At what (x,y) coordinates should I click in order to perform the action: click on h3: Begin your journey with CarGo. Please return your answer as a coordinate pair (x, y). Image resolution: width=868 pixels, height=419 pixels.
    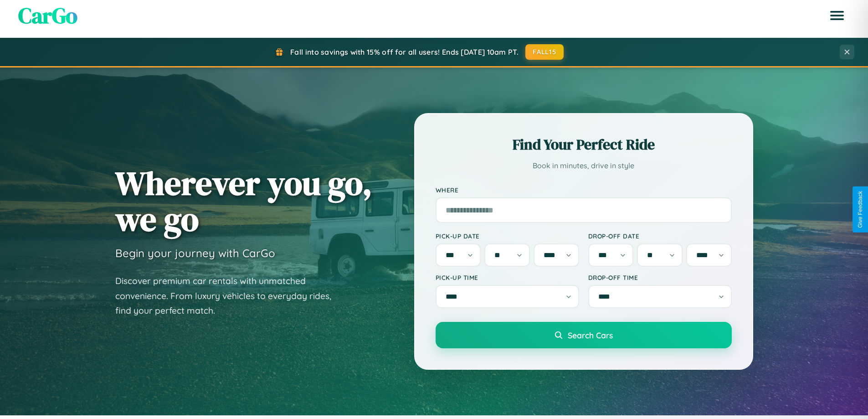
    Looking at the image, I should click on (195, 253).